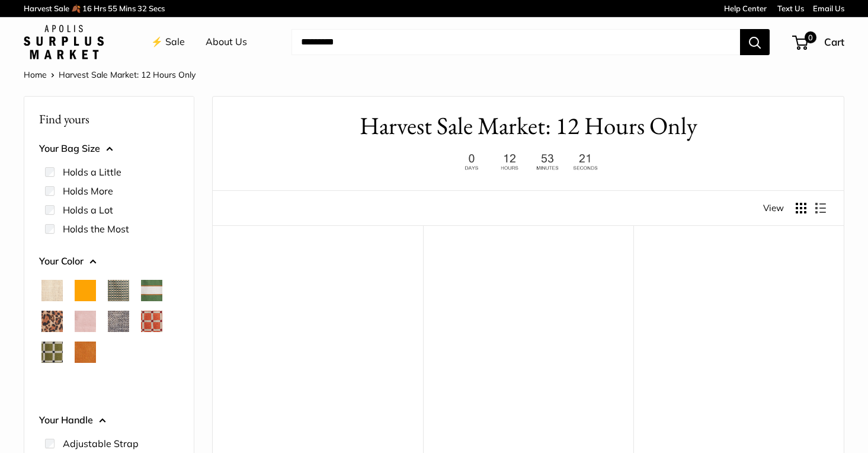 This screenshot has height=453, width=868. What do you see at coordinates (118, 291) in the screenshot?
I see `button: Green Gingham` at bounding box center [118, 291].